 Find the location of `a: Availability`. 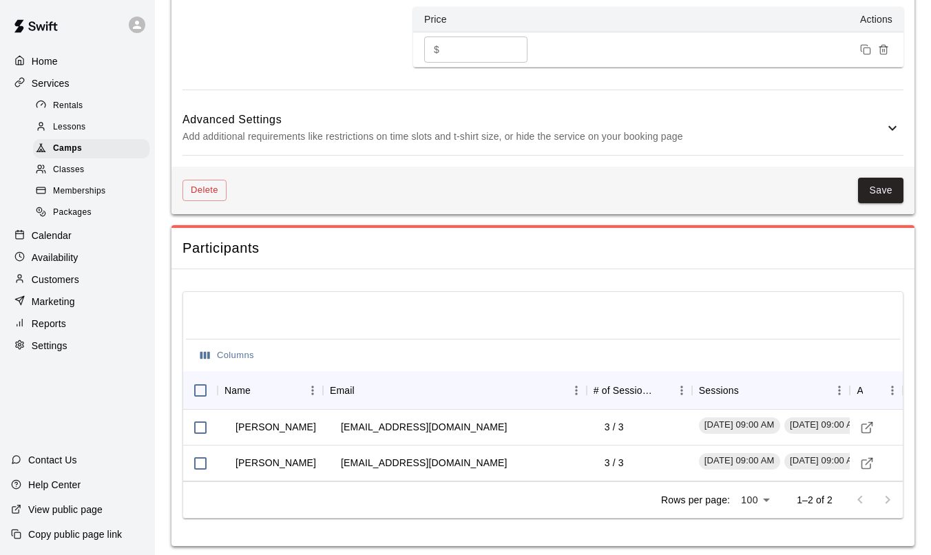

a: Availability is located at coordinates (77, 257).